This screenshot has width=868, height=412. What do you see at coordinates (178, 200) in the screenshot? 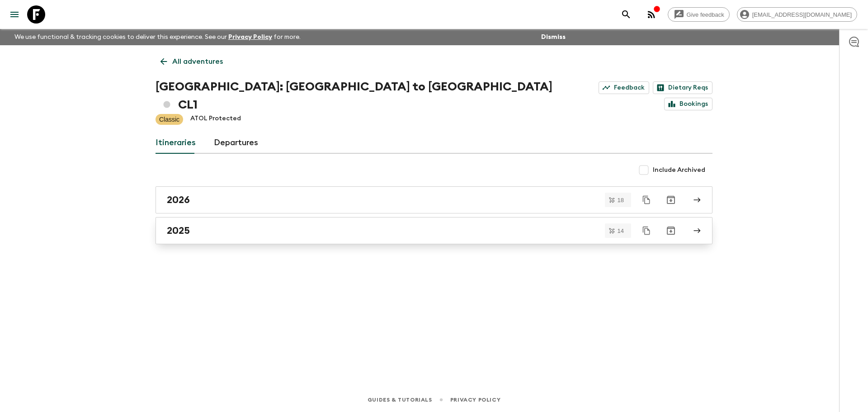
I see `h2: 2026` at bounding box center [178, 200].